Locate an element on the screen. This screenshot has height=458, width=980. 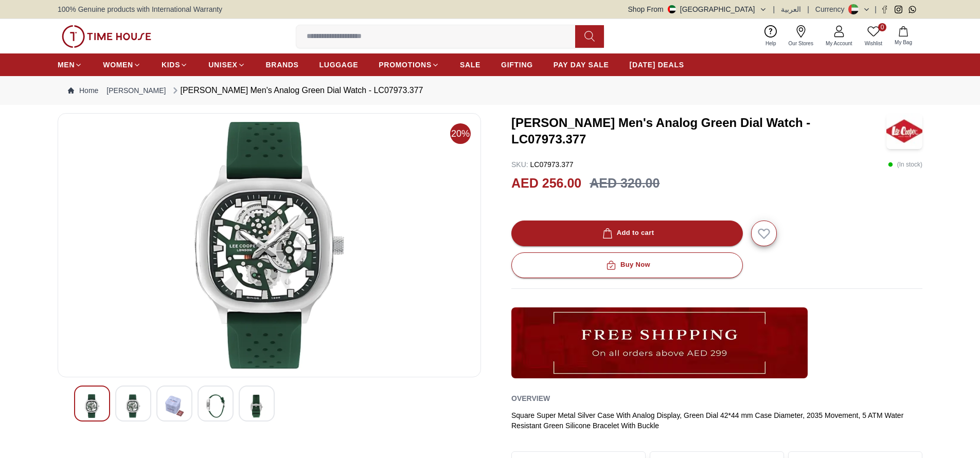
span: Wishlist is located at coordinates (873, 44).